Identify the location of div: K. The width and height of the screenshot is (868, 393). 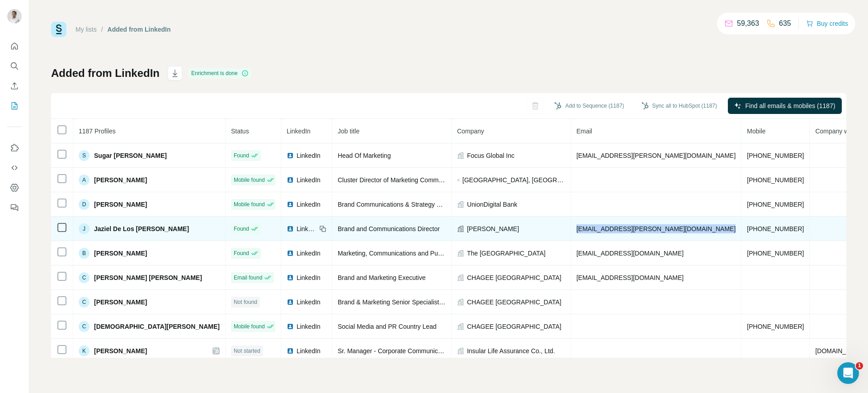
(84, 351).